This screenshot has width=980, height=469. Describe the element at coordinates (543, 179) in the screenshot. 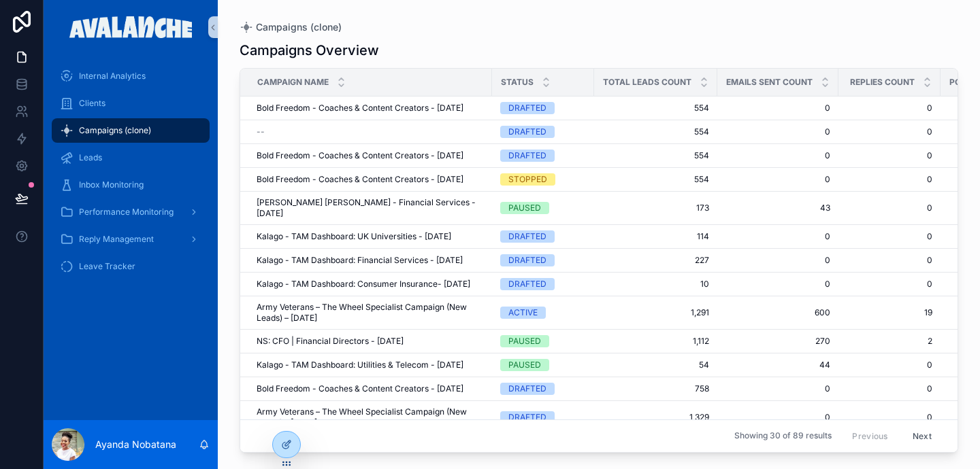

I see `a: STOPPED` at that location.